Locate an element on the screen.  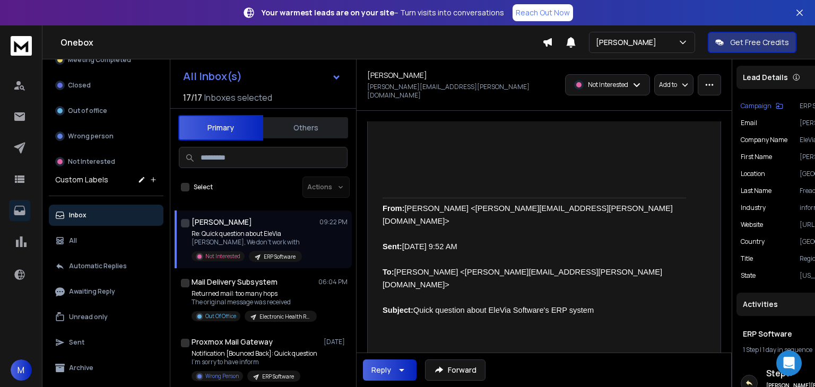
button: Wrong person is located at coordinates (106, 136).